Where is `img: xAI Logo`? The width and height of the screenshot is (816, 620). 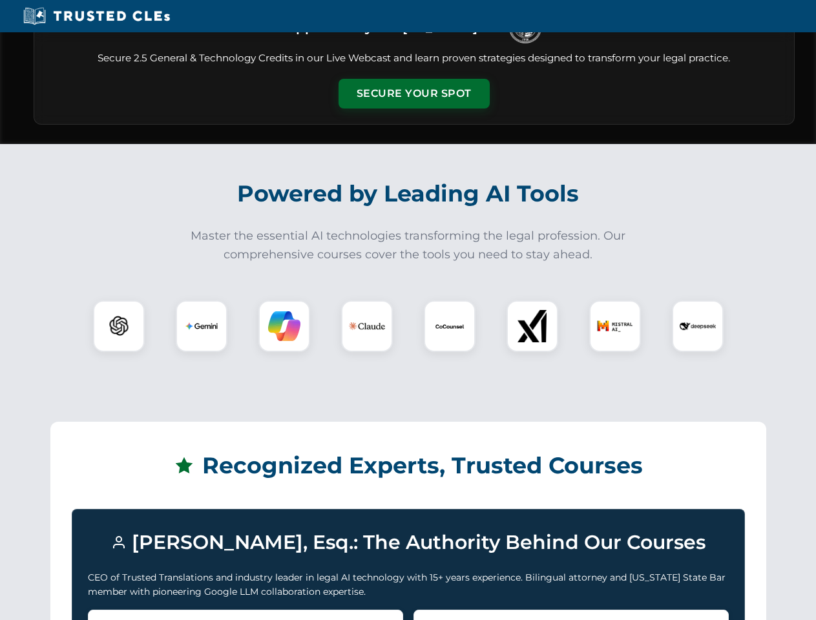 img: xAI Logo is located at coordinates (533, 326).